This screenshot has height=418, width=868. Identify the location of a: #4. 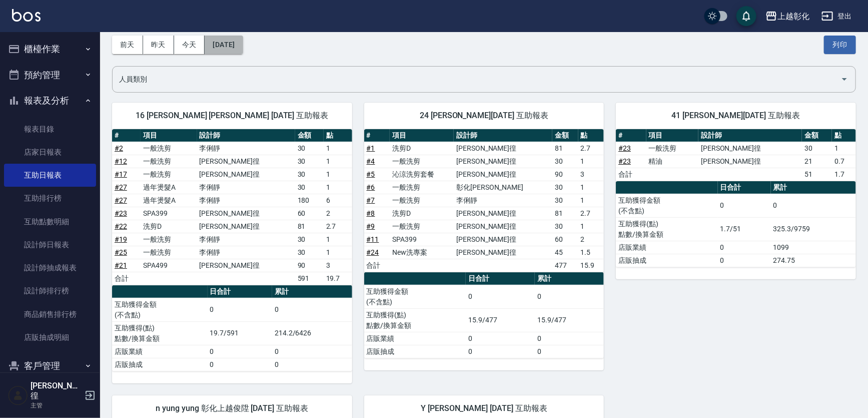
(370, 162).